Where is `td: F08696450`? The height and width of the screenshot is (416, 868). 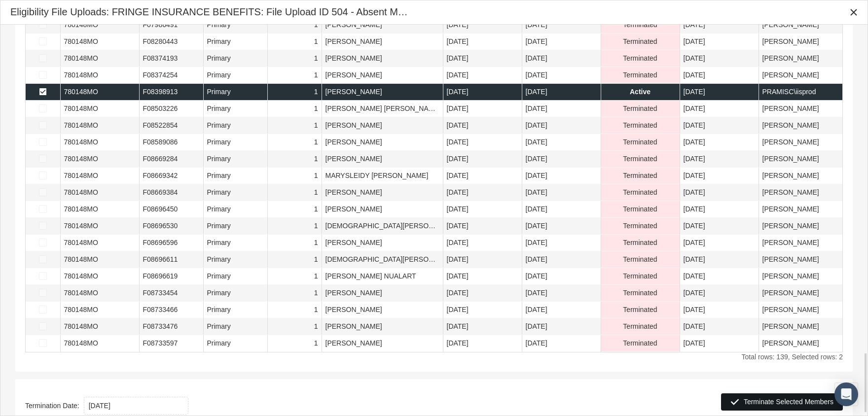 td: F08696450 is located at coordinates (171, 209).